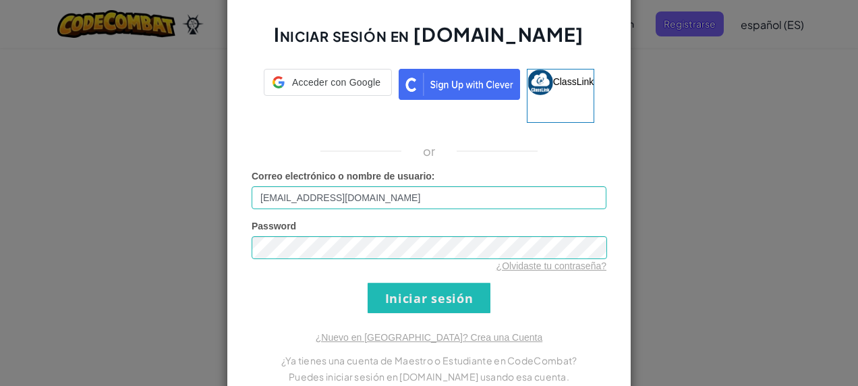 This screenshot has width=858, height=386. What do you see at coordinates (274, 226) in the screenshot?
I see `span: Password` at bounding box center [274, 226].